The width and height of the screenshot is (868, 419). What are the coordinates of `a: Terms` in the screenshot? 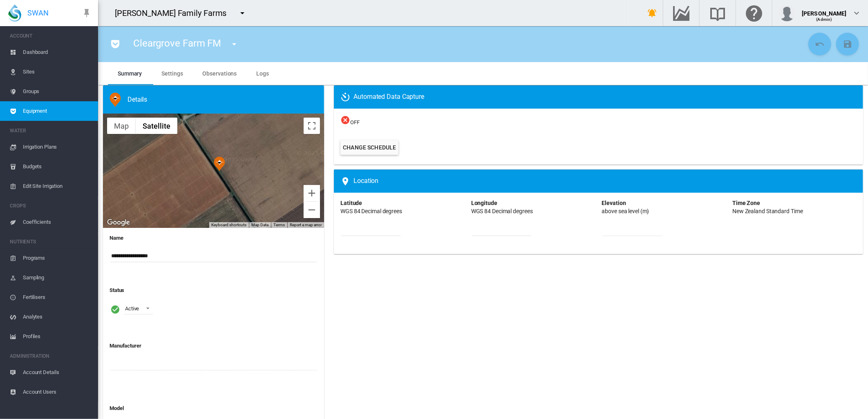 It's located at (279, 225).